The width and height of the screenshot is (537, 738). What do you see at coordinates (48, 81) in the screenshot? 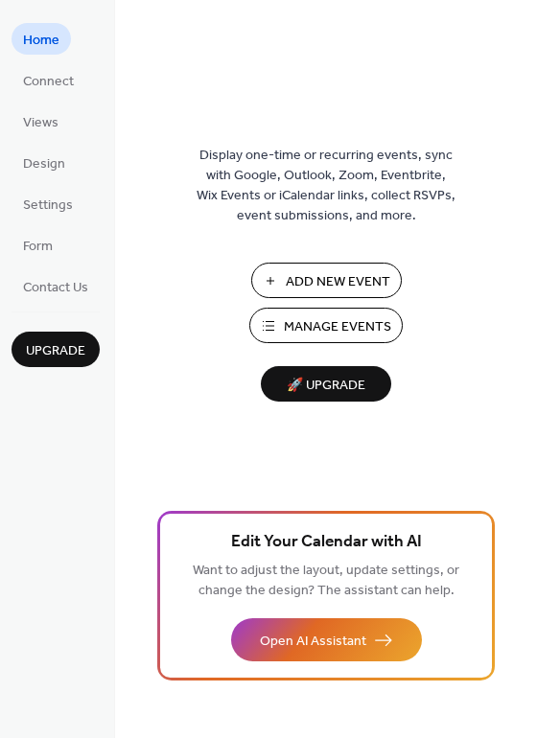
I see `span: Connect` at bounding box center [48, 81].